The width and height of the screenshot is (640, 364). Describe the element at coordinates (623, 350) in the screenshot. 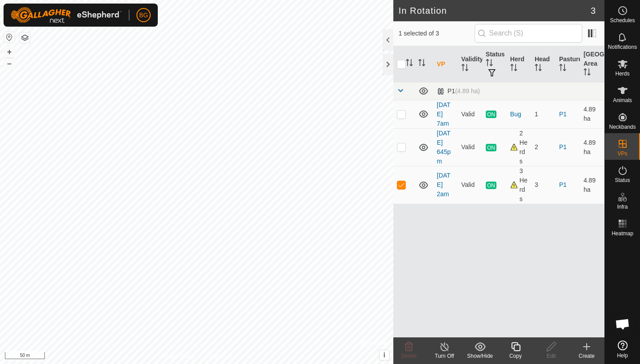

I see `a: Help` at that location.